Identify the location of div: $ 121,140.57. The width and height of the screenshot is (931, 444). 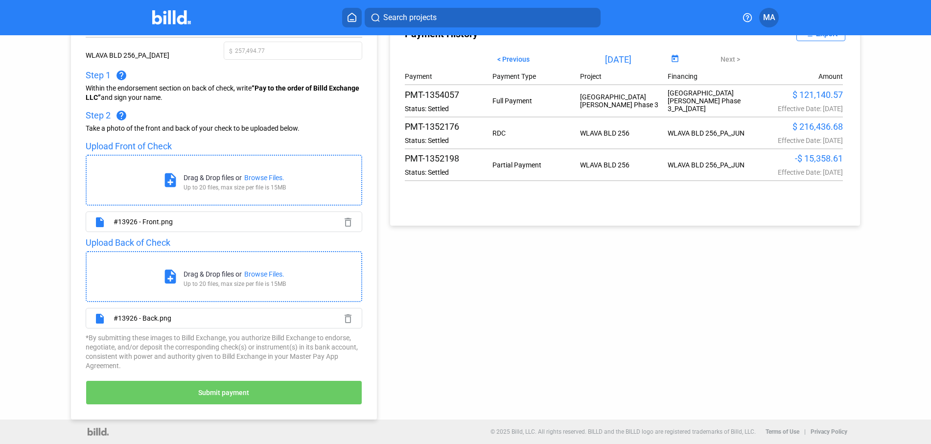
(798, 94).